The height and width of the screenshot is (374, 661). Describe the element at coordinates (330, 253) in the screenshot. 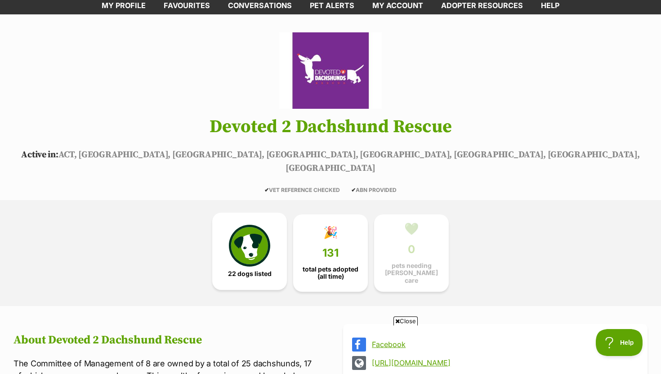

I see `span: 131` at that location.